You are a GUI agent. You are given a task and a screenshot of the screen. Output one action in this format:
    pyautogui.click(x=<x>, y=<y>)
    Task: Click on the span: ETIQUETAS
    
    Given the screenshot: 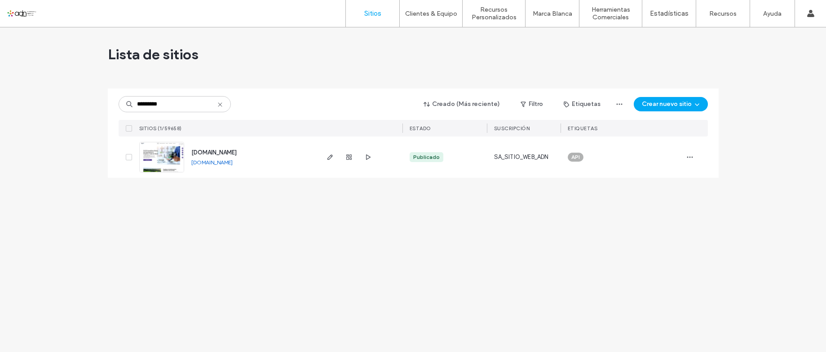 What is the action you would take?
    pyautogui.click(x=583, y=129)
    